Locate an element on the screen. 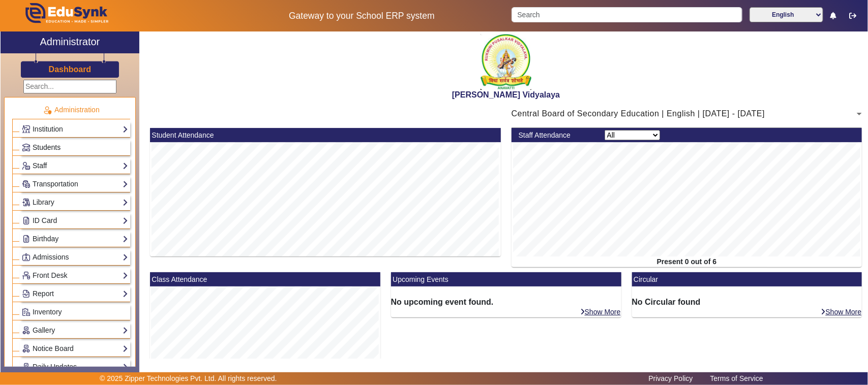 Image resolution: width=868 pixels, height=385 pixels. h2: Administrator is located at coordinates (70, 42).